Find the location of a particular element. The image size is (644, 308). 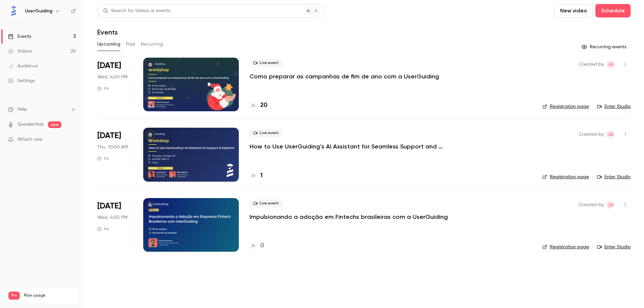

a: Impulsionando a adoção em Fintechs brasileiras com a UserGuiding is located at coordinates (348, 217).